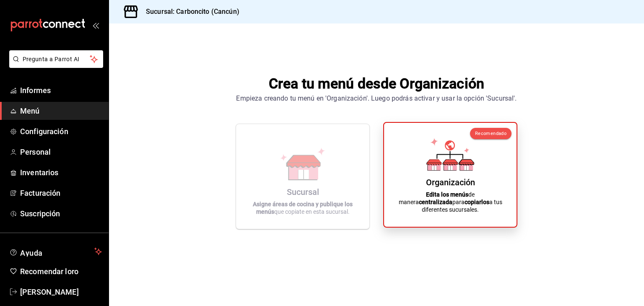 The image size is (644, 306). I want to click on font: centralizada, so click(436, 202).